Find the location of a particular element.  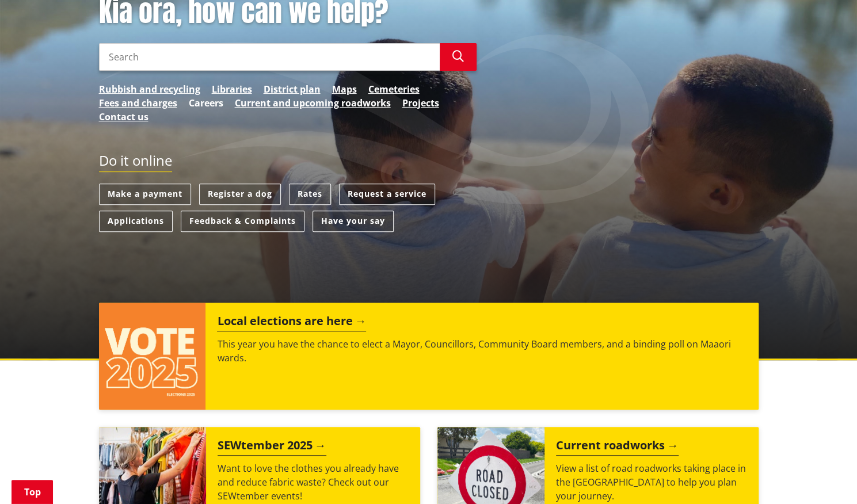

a: Projects is located at coordinates (421, 103).